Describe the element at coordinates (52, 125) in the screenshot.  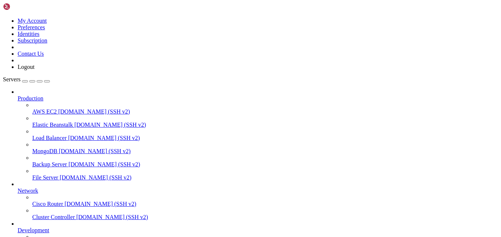
I see `span: Elastic Beanstalk` at that location.